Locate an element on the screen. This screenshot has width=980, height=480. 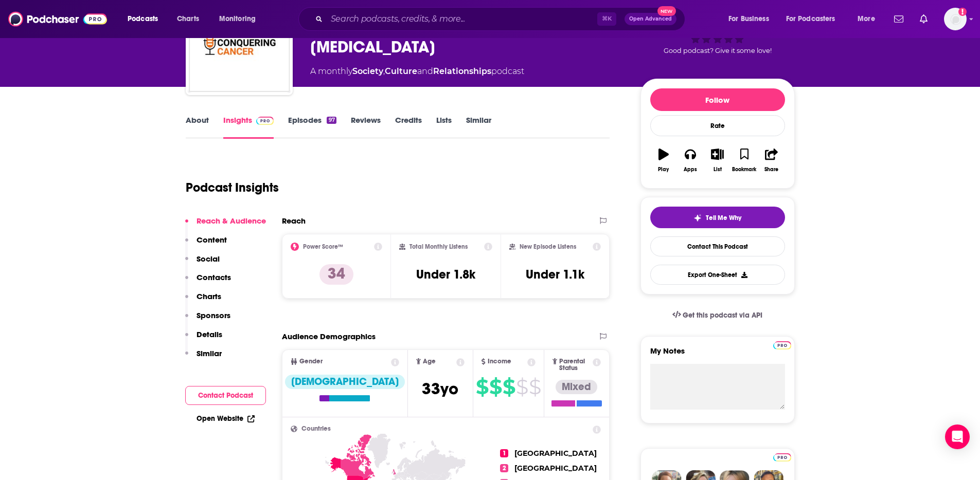
p: Content is located at coordinates (212, 240).